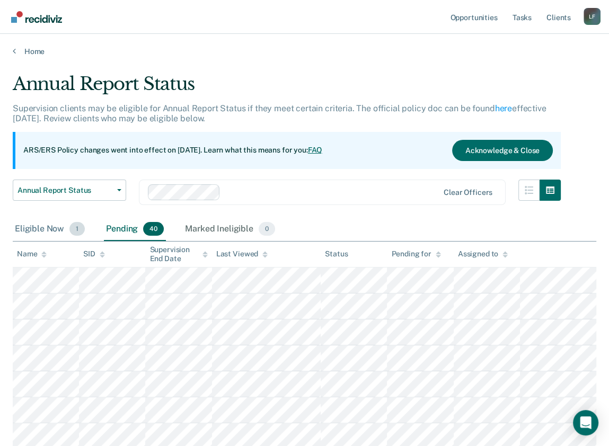 Image resolution: width=609 pixels, height=446 pixels. What do you see at coordinates (304, 51) in the screenshot?
I see `a: Home` at bounding box center [304, 51].